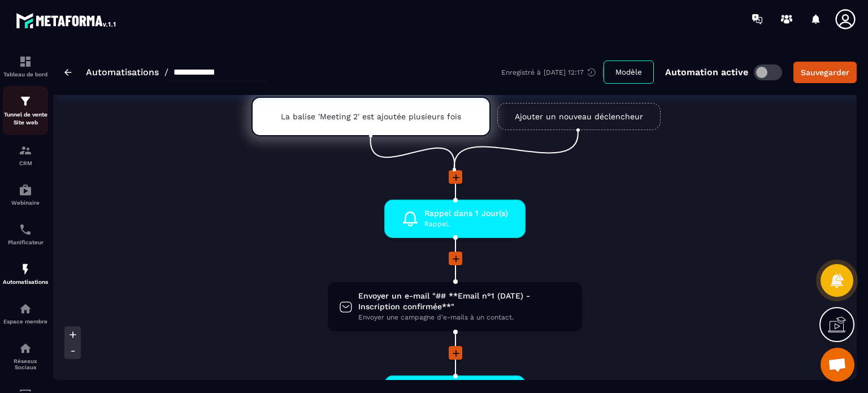  What do you see at coordinates (25, 321) in the screenshot?
I see `p: Espace membre` at bounding box center [25, 321].